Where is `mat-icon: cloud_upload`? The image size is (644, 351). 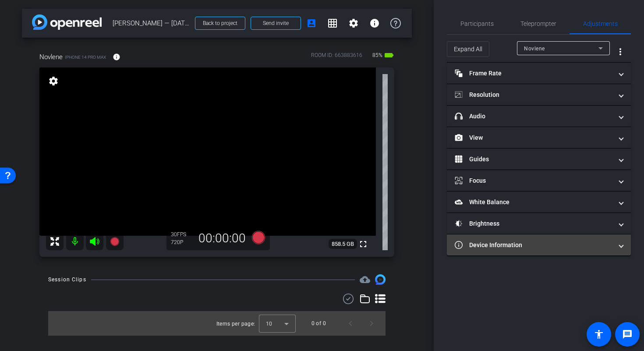
mat-icon: cloud_upload is located at coordinates (365, 279).